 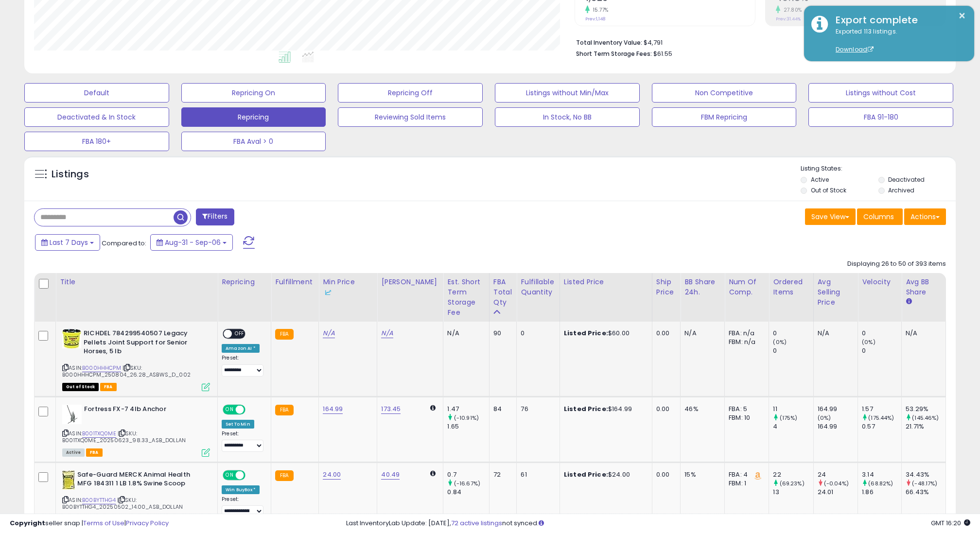 What do you see at coordinates (468, 475) in the screenshot?
I see `div: 0.7` at bounding box center [468, 475].